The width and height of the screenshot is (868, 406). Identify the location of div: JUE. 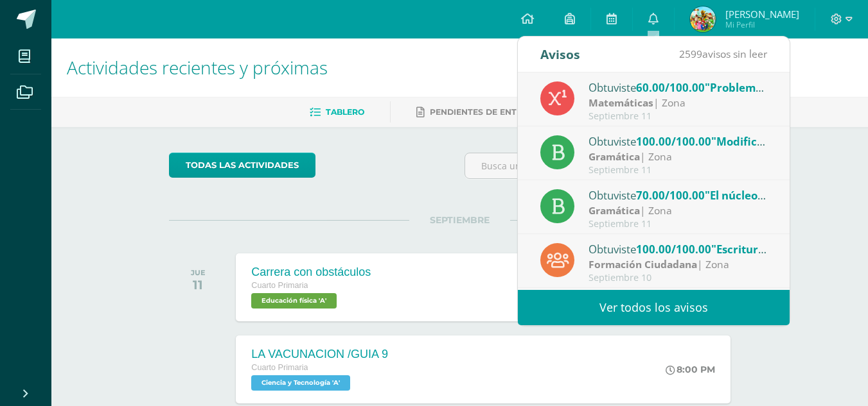
(198, 273).